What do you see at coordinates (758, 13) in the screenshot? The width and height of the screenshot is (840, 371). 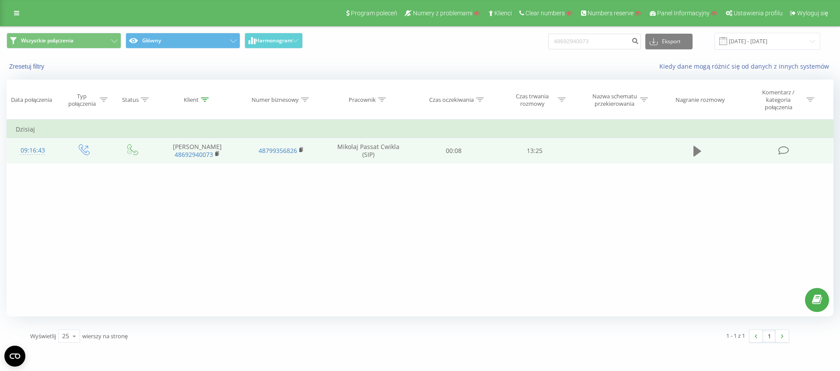 I see `span: Ustawienia profilu` at bounding box center [758, 13].